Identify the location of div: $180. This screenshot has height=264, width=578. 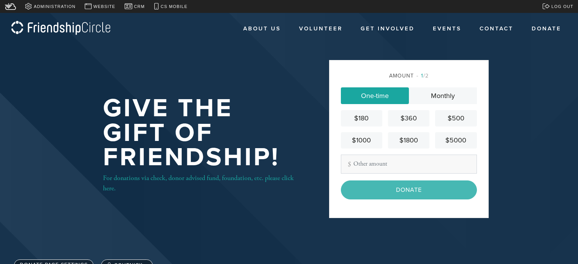
(361, 118).